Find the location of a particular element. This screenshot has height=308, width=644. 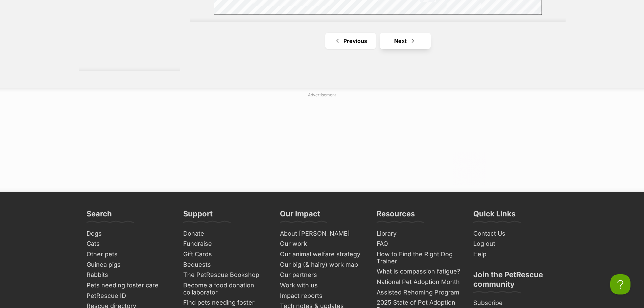

a: Work with us is located at coordinates (322, 285).